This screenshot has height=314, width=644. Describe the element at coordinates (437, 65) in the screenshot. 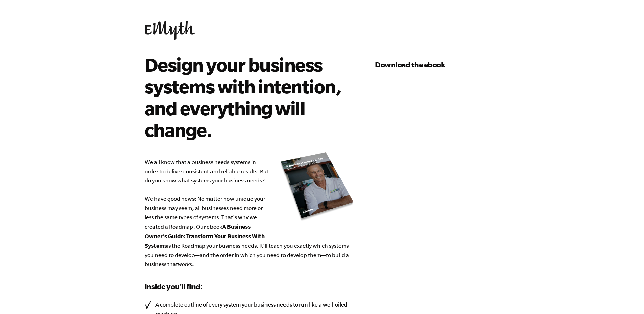

I see `h3: Download the ebook` at that location.